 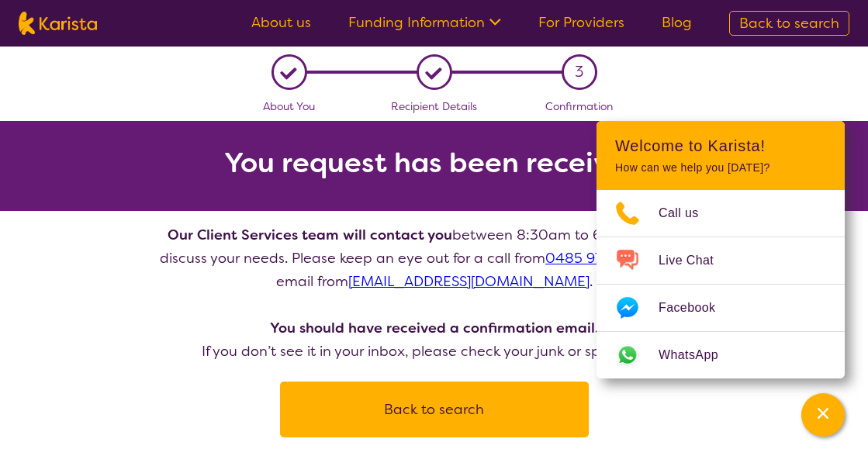 What do you see at coordinates (58, 23) in the screenshot?
I see `img: Karista logo` at bounding box center [58, 23].